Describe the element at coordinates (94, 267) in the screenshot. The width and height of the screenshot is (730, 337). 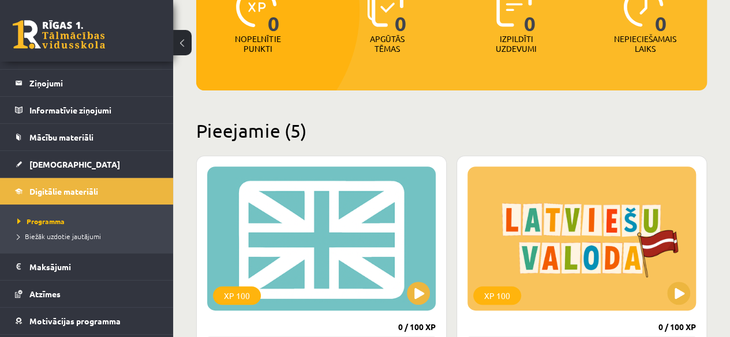
I see `legend: Maksājumi` at that location.